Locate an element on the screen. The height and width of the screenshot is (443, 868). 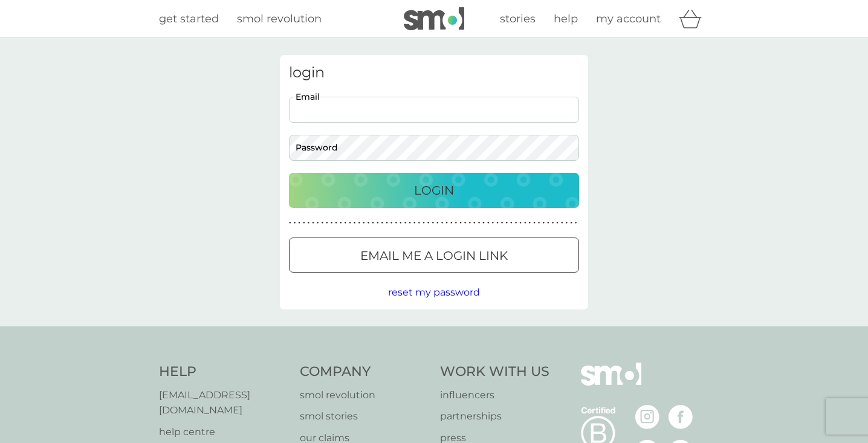
p: help centre is located at coordinates (223, 432).